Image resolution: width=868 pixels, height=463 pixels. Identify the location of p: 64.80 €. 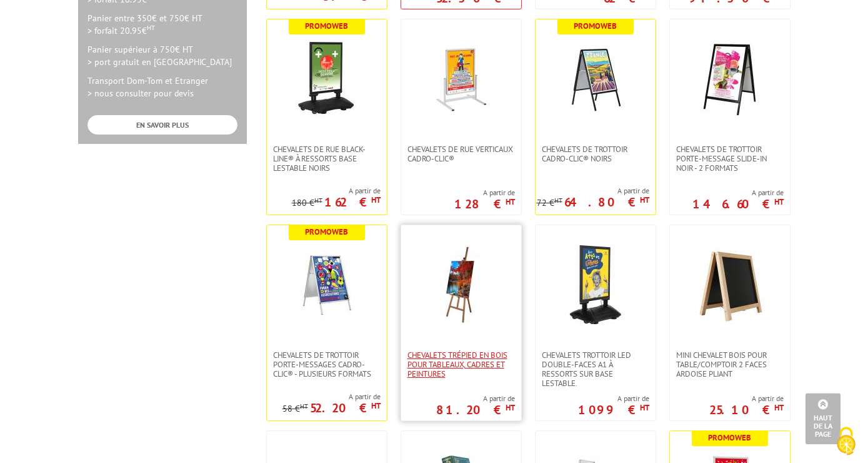
(607, 202).